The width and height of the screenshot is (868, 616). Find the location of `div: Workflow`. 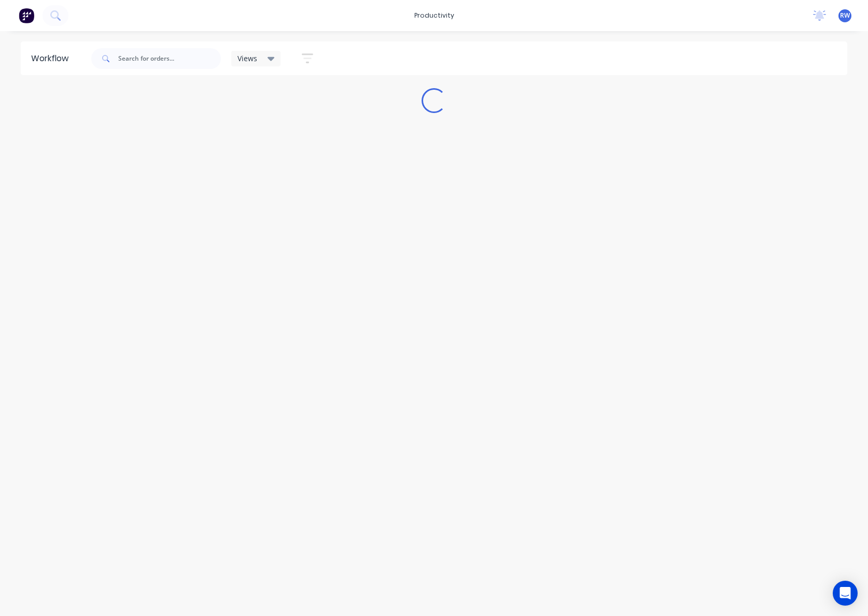

div: Workflow is located at coordinates (52, 58).